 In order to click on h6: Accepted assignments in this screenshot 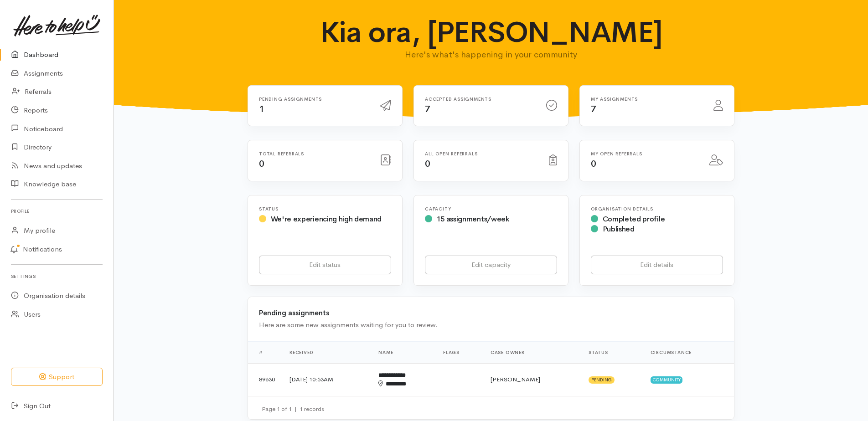, I will do `click(480, 99)`.